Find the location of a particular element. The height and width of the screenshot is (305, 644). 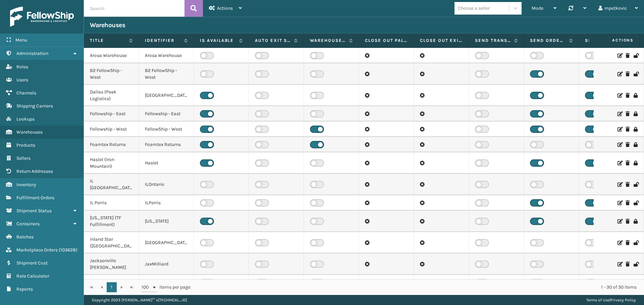

span: Users is located at coordinates (22, 80).